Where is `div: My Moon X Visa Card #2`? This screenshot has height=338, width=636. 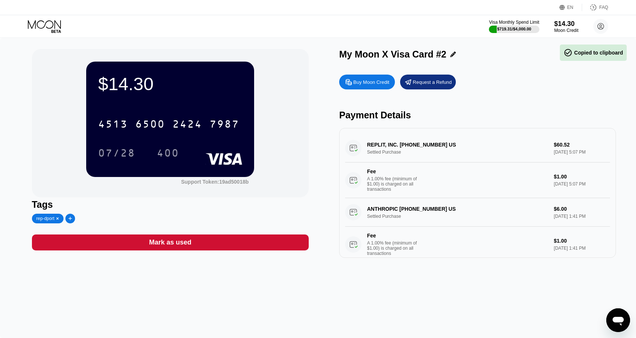
div: My Moon X Visa Card #2 is located at coordinates (393, 54).